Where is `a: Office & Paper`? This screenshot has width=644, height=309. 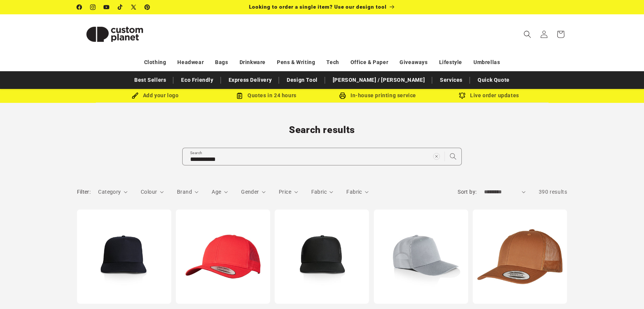
a: Office & Paper is located at coordinates (369, 62).